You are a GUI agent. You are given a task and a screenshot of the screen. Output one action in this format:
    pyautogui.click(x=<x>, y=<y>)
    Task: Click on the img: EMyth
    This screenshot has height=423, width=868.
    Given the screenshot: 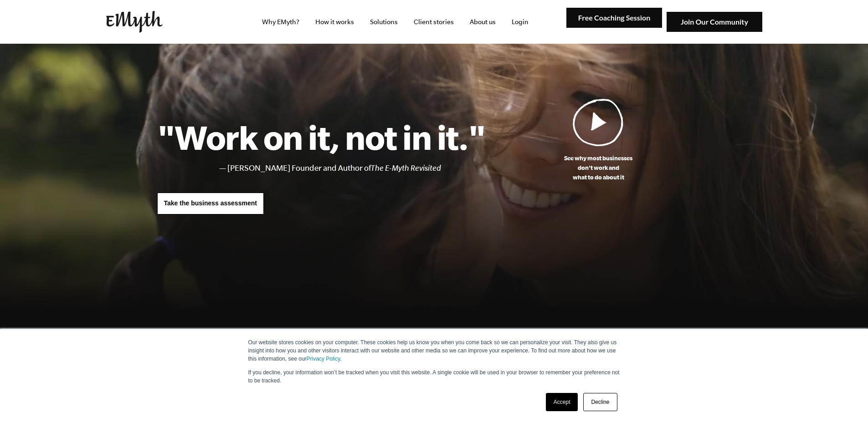 What is the action you would take?
    pyautogui.click(x=135, y=22)
    